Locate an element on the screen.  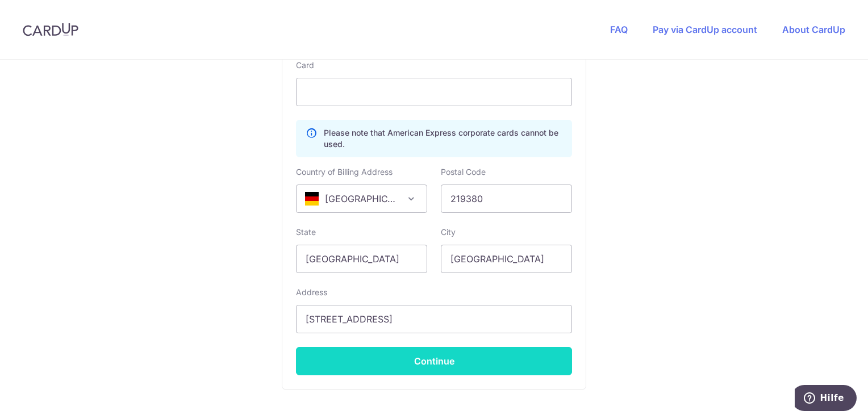
input: Example 123456 is located at coordinates (506, 199).